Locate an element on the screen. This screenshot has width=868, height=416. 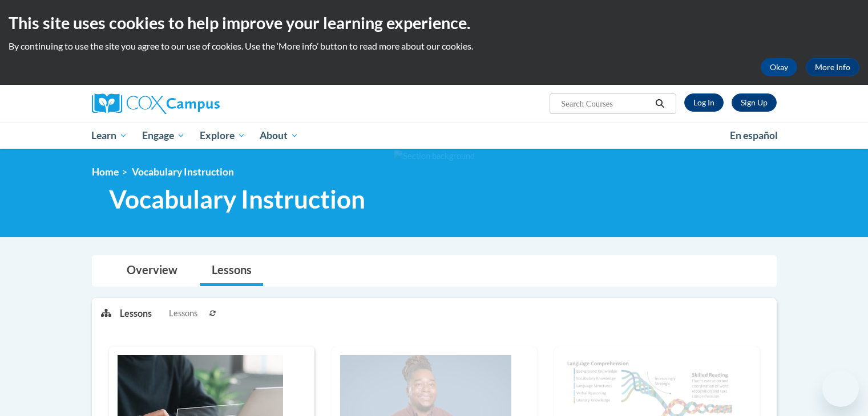
a: Register is located at coordinates (754, 103).